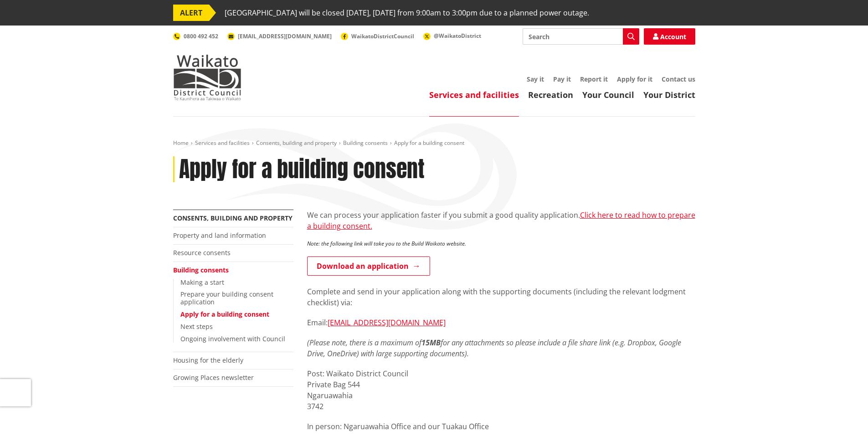 Image resolution: width=868 pixels, height=436 pixels. What do you see at coordinates (197, 326) in the screenshot?
I see `a: Next steps` at bounding box center [197, 326].